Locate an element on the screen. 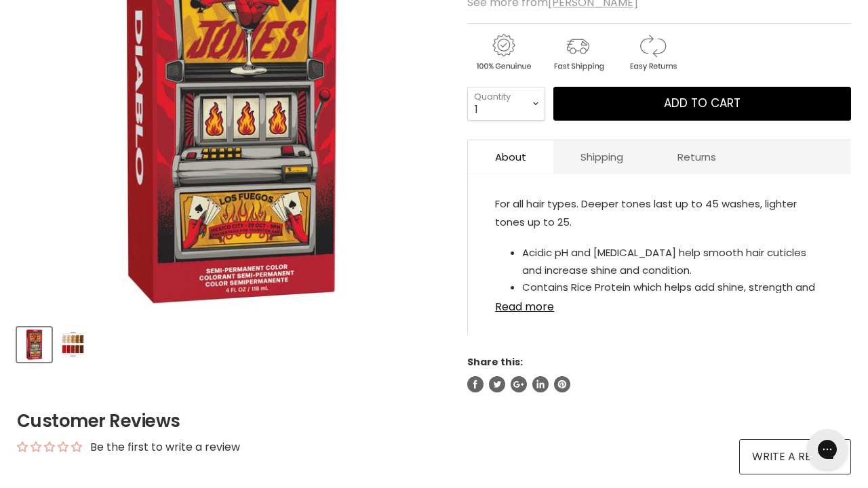  select: Quantity is located at coordinates (506, 104).